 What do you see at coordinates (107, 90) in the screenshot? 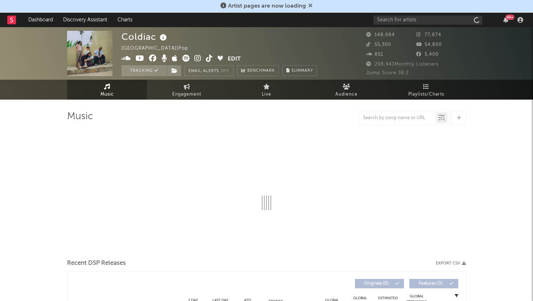
I see `a: Music` at bounding box center [107, 90].